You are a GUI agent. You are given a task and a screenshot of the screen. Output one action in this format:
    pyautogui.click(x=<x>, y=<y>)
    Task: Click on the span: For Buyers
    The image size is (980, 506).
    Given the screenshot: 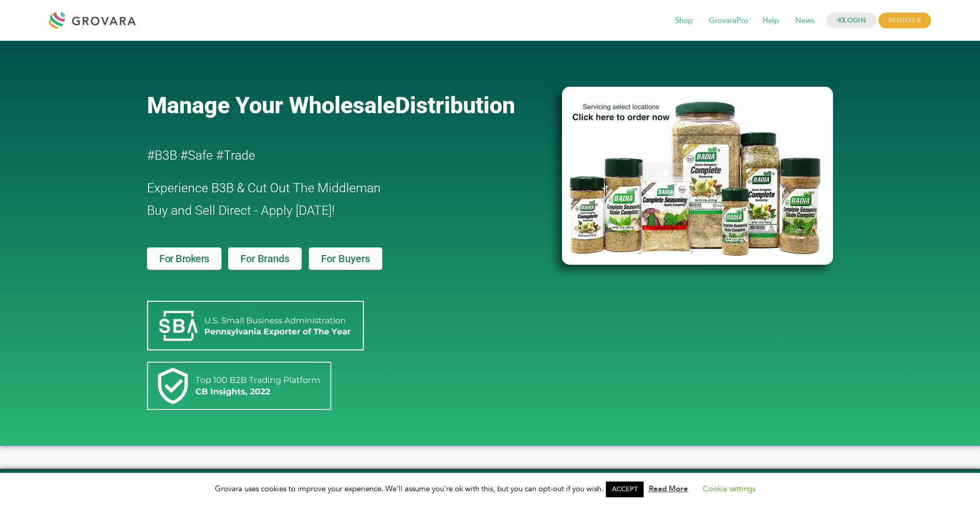 What is the action you would take?
    pyautogui.click(x=345, y=259)
    